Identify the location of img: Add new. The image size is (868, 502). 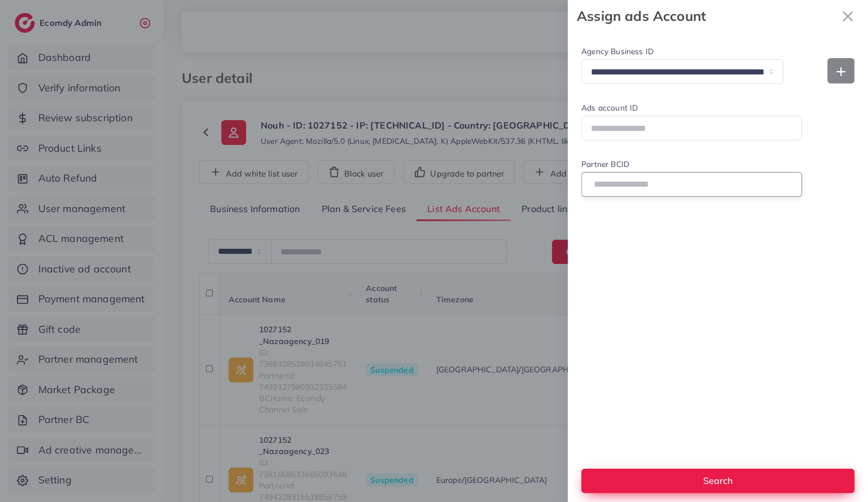
(841, 71).